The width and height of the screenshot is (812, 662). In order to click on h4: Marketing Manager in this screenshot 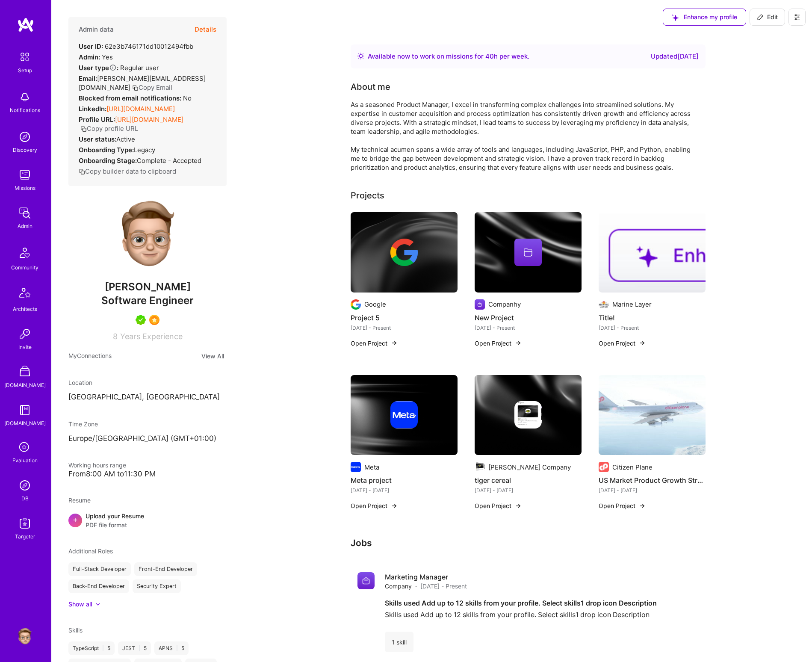, I will do `click(426, 577)`.